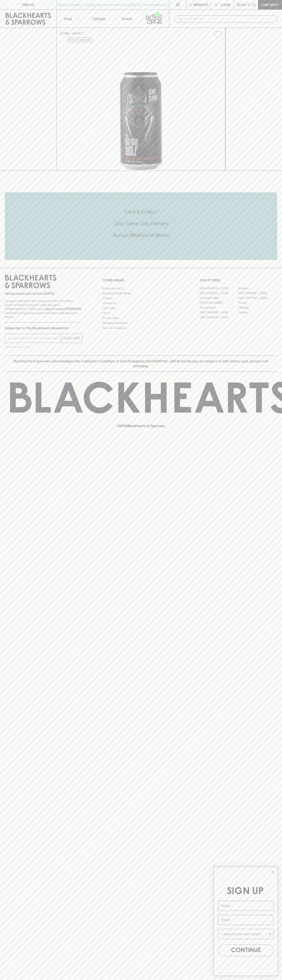 The width and height of the screenshot is (282, 980). What do you see at coordinates (238, 280) in the screenshot?
I see `p: OUR STORES` at bounding box center [238, 280].